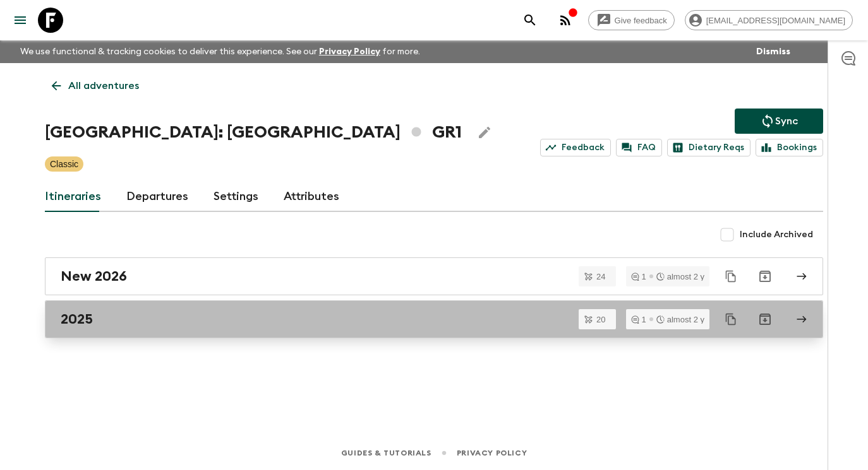  What do you see at coordinates (640, 20) in the screenshot?
I see `span: Give feedback` at bounding box center [640, 20].